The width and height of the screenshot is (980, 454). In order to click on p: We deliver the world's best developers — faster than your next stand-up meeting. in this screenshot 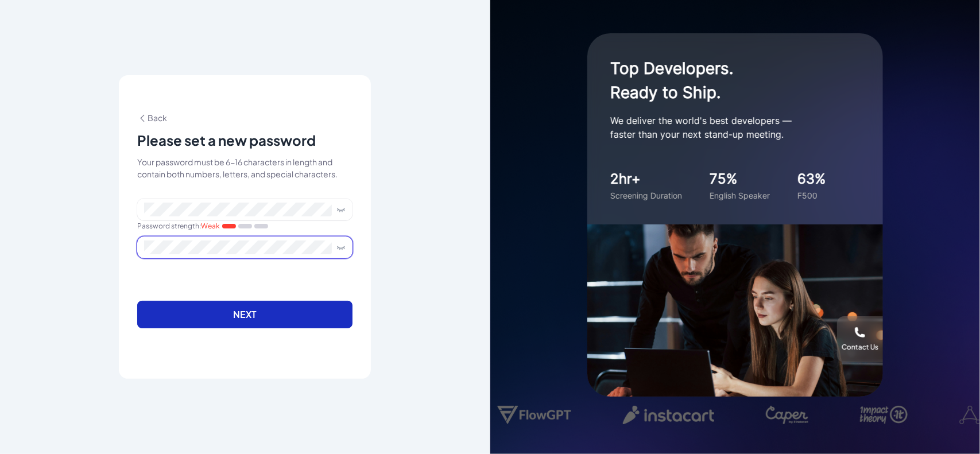, I will do `click(725, 128)`.